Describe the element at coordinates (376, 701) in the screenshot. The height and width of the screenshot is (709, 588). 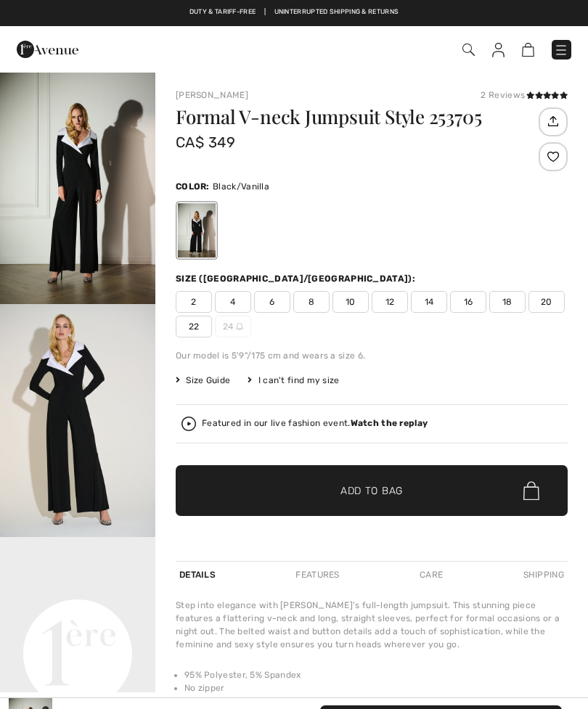
I see `li: Back zipper` at that location.